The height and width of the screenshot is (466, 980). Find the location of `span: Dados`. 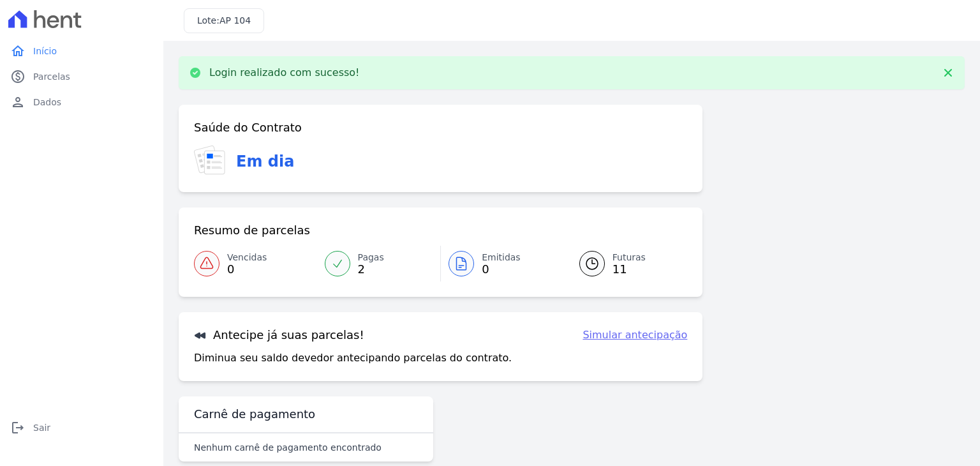

span: Dados is located at coordinates (47, 102).